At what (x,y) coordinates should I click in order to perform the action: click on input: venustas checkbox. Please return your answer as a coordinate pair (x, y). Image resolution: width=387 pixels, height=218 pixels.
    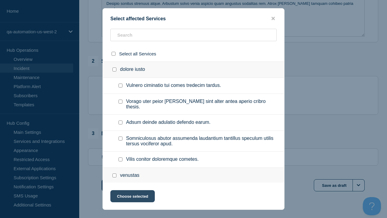
    Looking at the image, I should click on (114, 175).